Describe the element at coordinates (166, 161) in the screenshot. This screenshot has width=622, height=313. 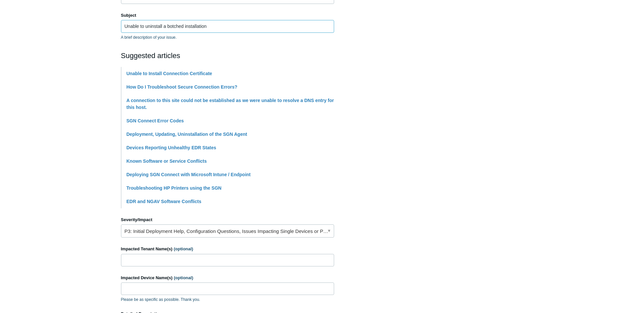
I see `a: Known Software or Service Conflicts` at that location.